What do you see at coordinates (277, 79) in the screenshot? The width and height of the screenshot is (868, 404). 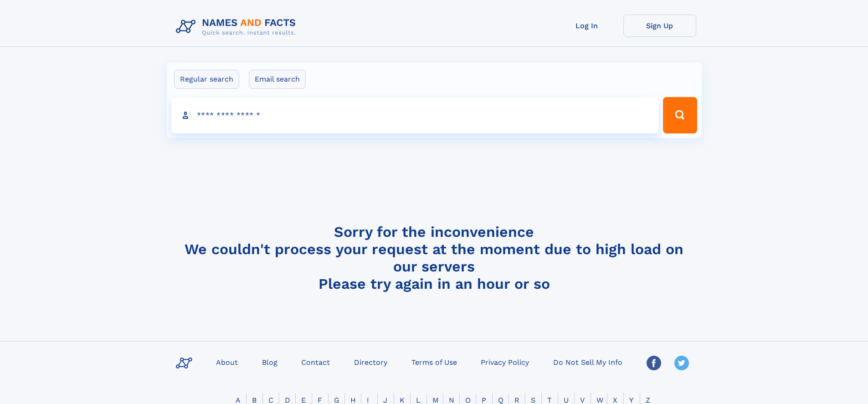 I see `label: Email search` at bounding box center [277, 79].